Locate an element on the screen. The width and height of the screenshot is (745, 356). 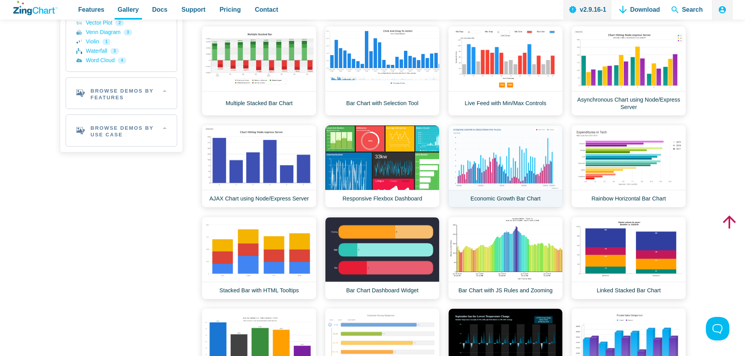
a: Stacked Bar with HTML Tooltips is located at coordinates (259, 258).